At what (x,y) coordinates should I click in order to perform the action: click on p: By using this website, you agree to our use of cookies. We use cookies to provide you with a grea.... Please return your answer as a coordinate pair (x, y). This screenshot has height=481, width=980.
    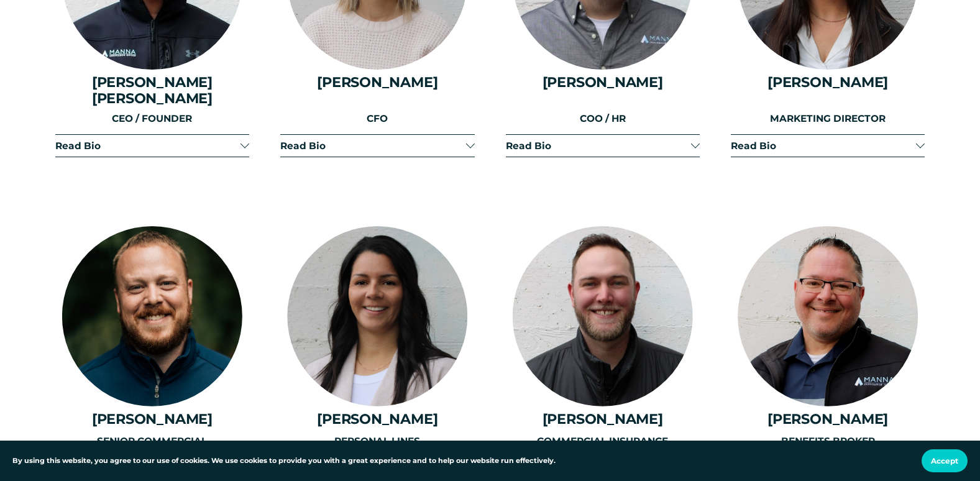
    Looking at the image, I should click on (284, 461).